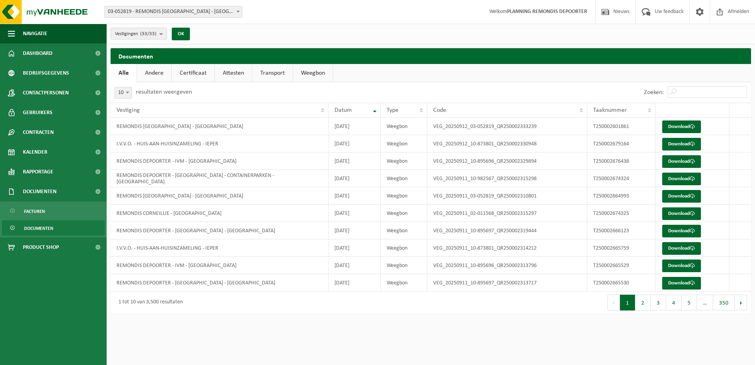 The height and width of the screenshot is (365, 755). What do you see at coordinates (621, 283) in the screenshot?
I see `td: T250002665530` at bounding box center [621, 283].